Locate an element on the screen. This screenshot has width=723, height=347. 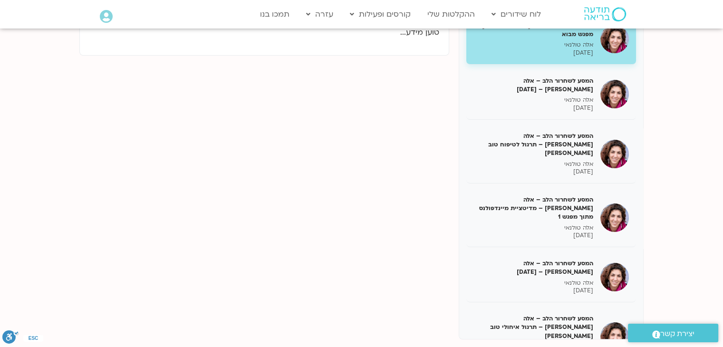
a: קורסים ופעילות is located at coordinates (380, 14).